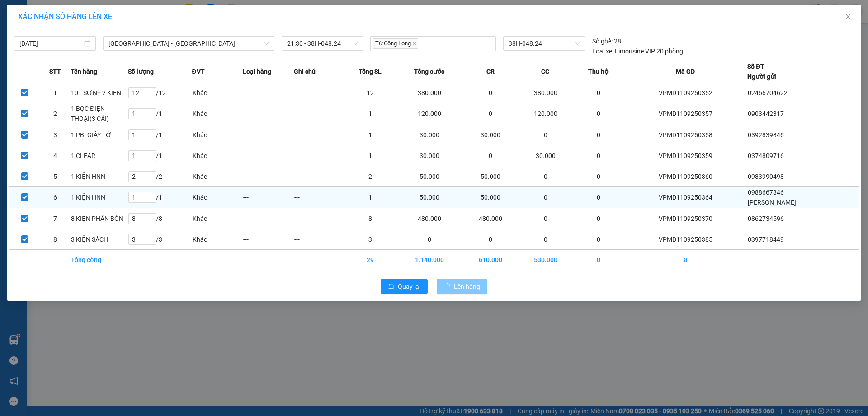 The height and width of the screenshot is (416, 868). What do you see at coordinates (141, 71) in the screenshot?
I see `span: Số lượng` at bounding box center [141, 71].